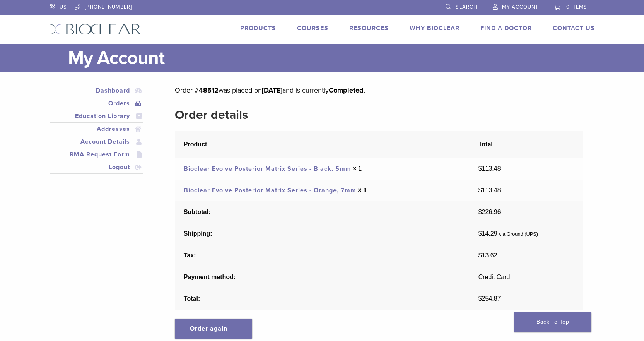 This screenshot has width=644, height=341. I want to click on p: Order # was placed on and is currently ., so click(379, 90).